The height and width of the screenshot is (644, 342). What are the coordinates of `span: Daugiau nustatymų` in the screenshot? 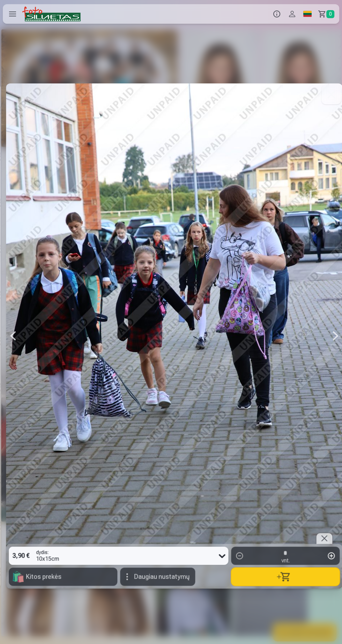 It's located at (162, 577).